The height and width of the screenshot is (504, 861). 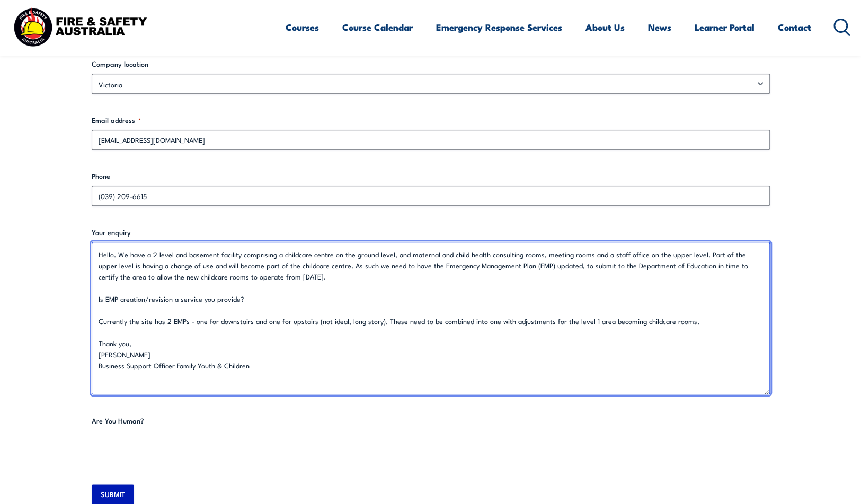 What do you see at coordinates (724, 27) in the screenshot?
I see `a: Learner Portal` at bounding box center [724, 27].